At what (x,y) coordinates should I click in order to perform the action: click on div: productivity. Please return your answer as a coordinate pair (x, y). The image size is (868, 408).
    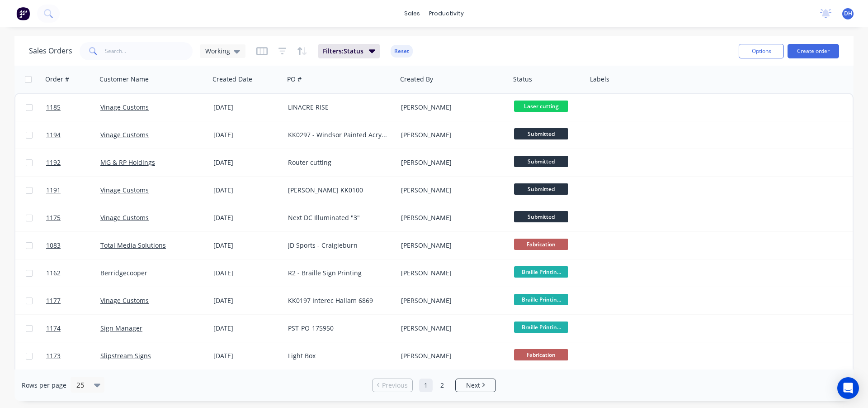
    Looking at the image, I should click on (447, 14).